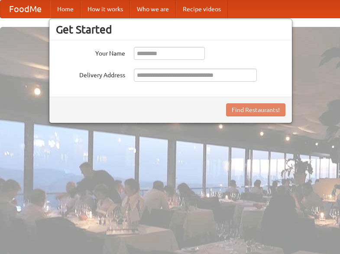  What do you see at coordinates (91, 74) in the screenshot?
I see `label: Delivery Address` at bounding box center [91, 74].